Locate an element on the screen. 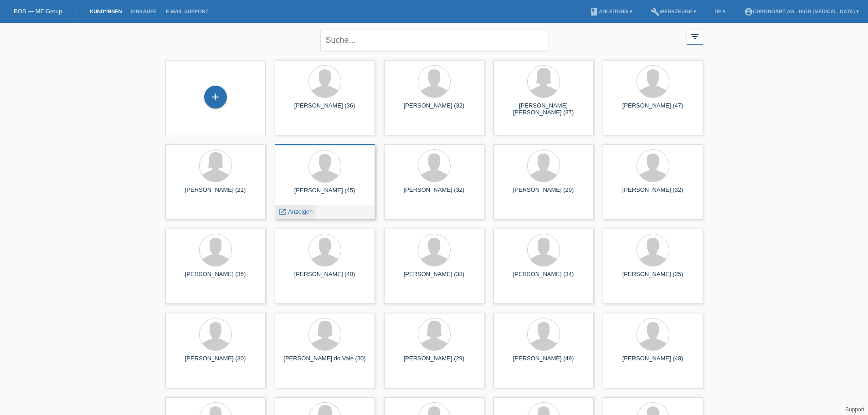 The width and height of the screenshot is (868, 415). i: launch is located at coordinates (283, 212).